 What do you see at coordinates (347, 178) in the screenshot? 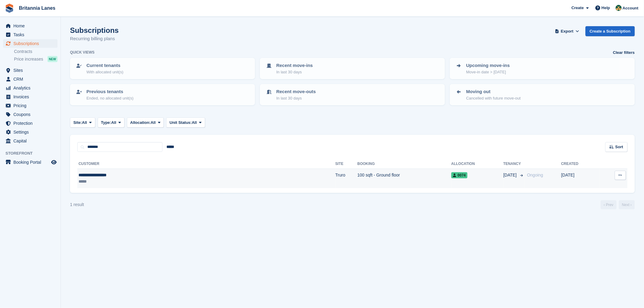
I see `td: Truro` at bounding box center [347, 178].